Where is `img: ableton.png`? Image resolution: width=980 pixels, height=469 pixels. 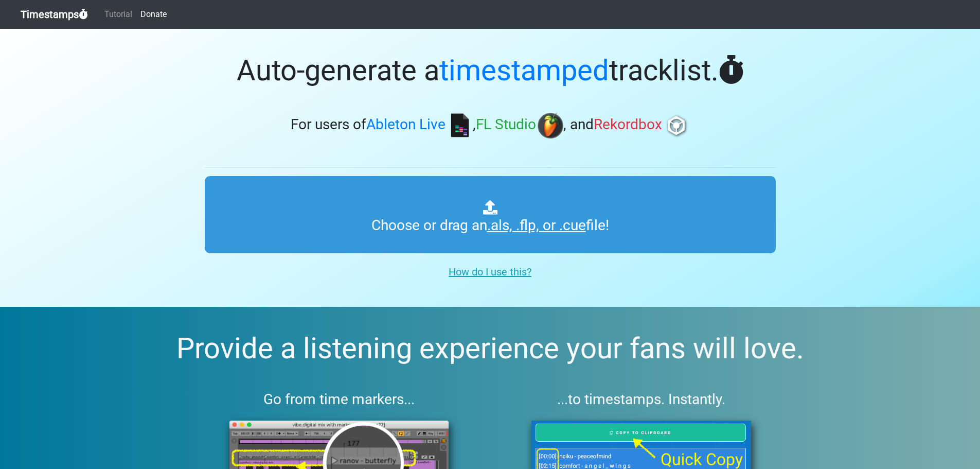 img: ableton.png is located at coordinates (460, 125).